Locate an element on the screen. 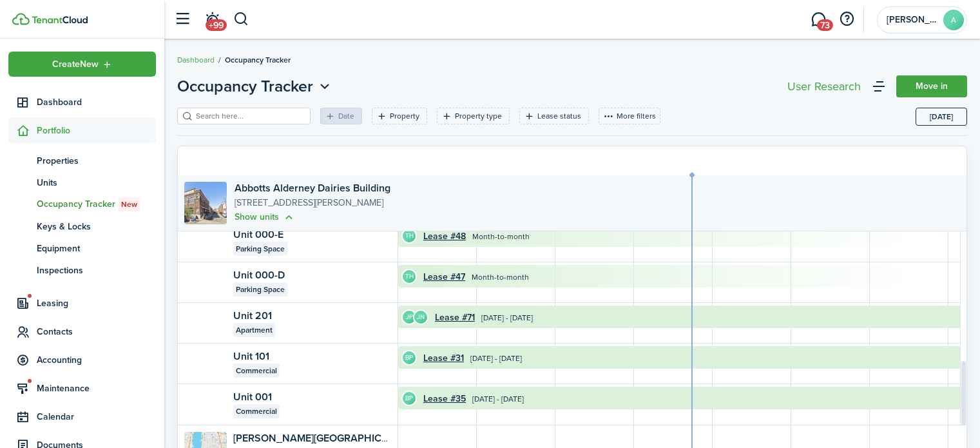 The width and height of the screenshot is (980, 448). filter-tag-label: Lease status is located at coordinates (559, 116).